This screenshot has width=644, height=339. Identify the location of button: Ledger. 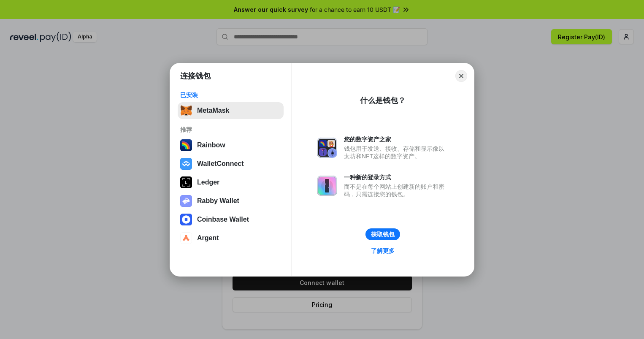
(231, 182).